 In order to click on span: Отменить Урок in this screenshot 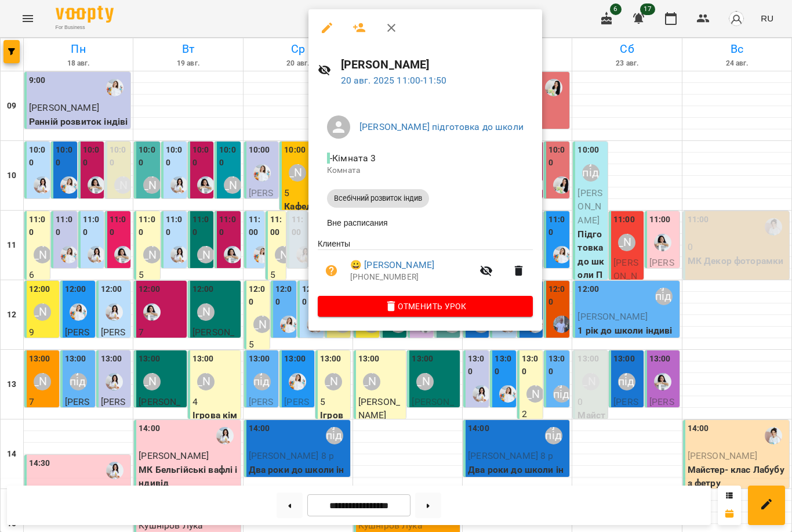, I will do `click(424, 306)`.